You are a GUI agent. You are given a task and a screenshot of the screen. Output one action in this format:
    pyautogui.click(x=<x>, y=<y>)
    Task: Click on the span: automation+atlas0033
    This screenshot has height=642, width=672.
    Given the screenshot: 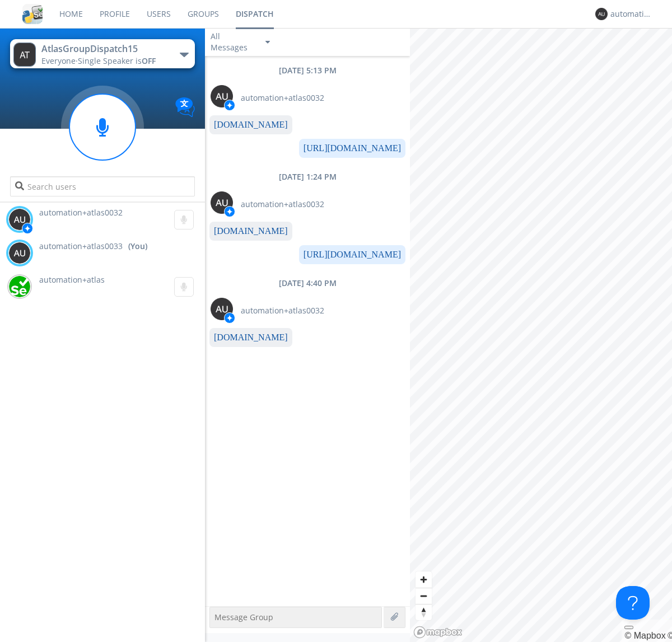 What is the action you would take?
    pyautogui.click(x=81, y=246)
    